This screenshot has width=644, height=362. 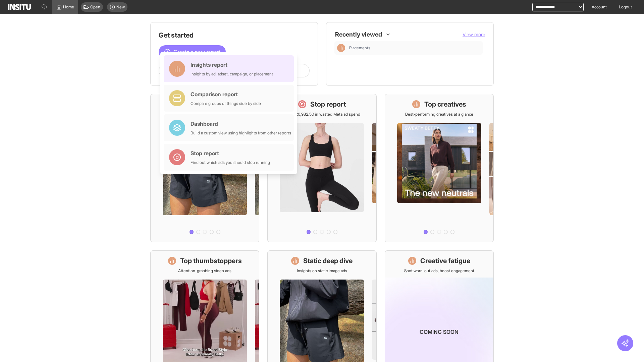 What do you see at coordinates (232, 65) in the screenshot?
I see `div: Insights report` at bounding box center [232, 65].